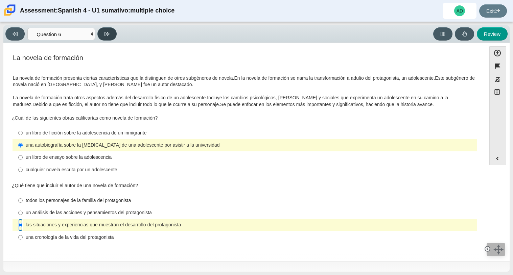 The height and width of the screenshot is (275, 513). I want to click on thspan: Debido a que es ficción, el autor no tiene que incluir todo lo que le ocurre a su personaje., so click(126, 105).